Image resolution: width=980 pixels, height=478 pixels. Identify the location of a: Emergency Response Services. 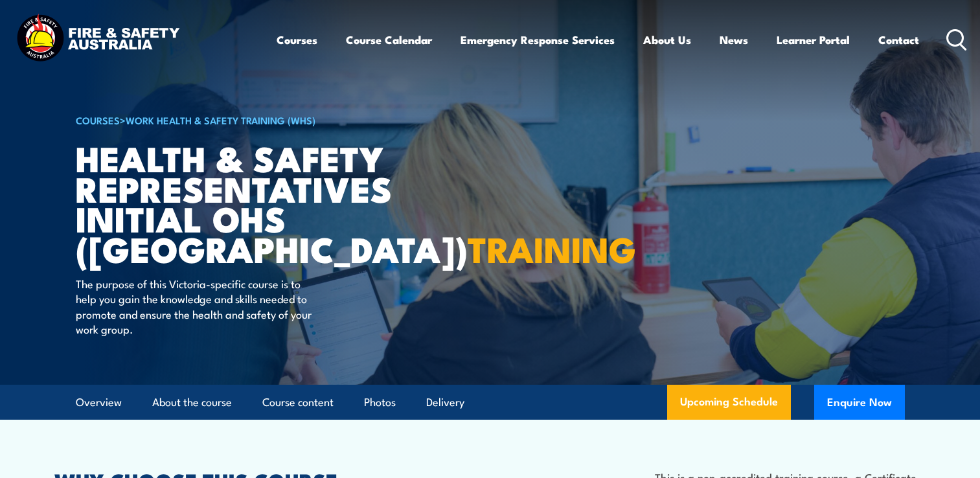
(537, 39).